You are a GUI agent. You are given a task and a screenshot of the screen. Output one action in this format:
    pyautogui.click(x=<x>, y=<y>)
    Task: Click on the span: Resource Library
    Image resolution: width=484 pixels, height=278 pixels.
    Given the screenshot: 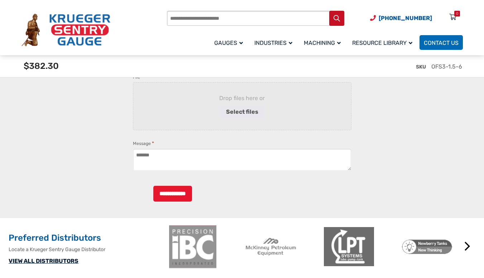 What is the action you would take?
    pyautogui.click(x=382, y=43)
    